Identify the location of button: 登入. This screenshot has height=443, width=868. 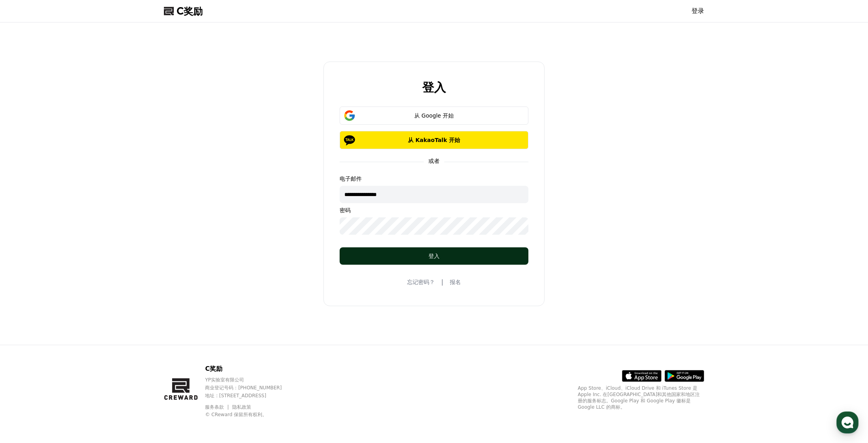
(434, 256).